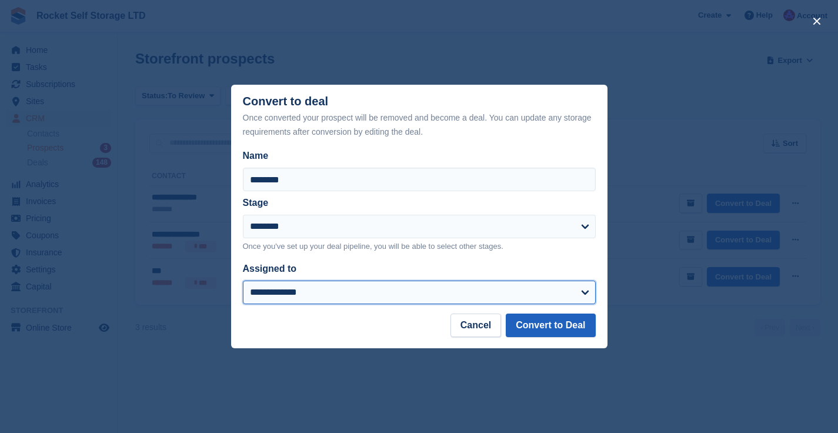  I want to click on div: Once converted your prospect will be removed and become a deal. You can update any storage requir..., so click(419, 125).